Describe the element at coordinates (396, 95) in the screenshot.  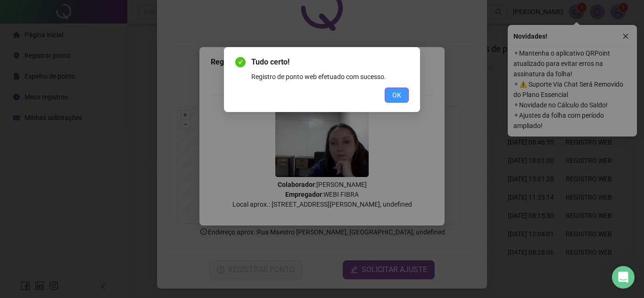
I see `button: OK` at that location.